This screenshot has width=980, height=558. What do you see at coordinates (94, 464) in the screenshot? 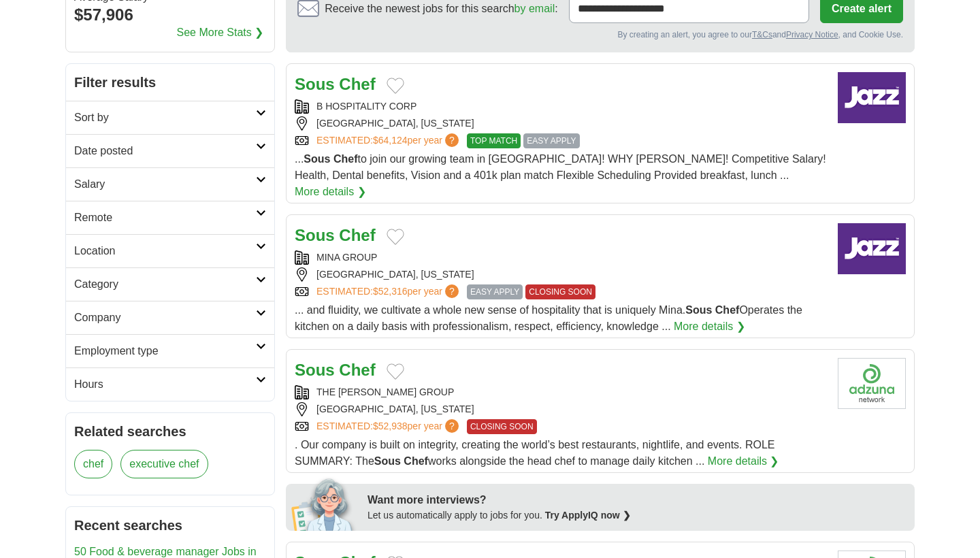
I see `a: chef` at bounding box center [94, 464].